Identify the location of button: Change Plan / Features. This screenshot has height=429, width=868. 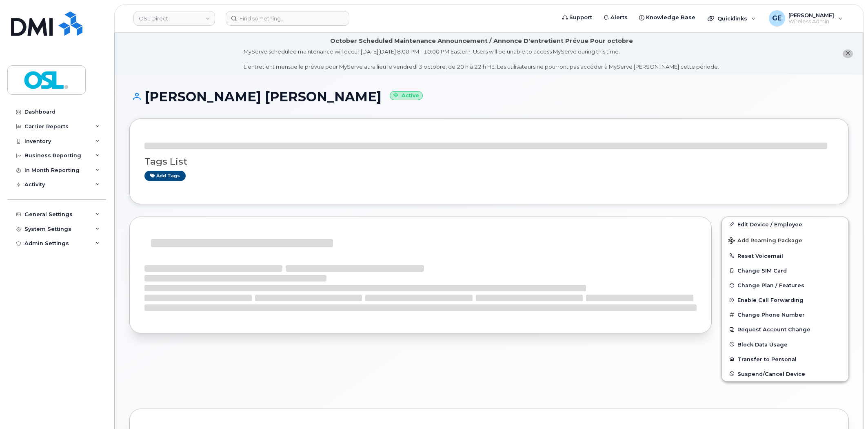
(785, 285).